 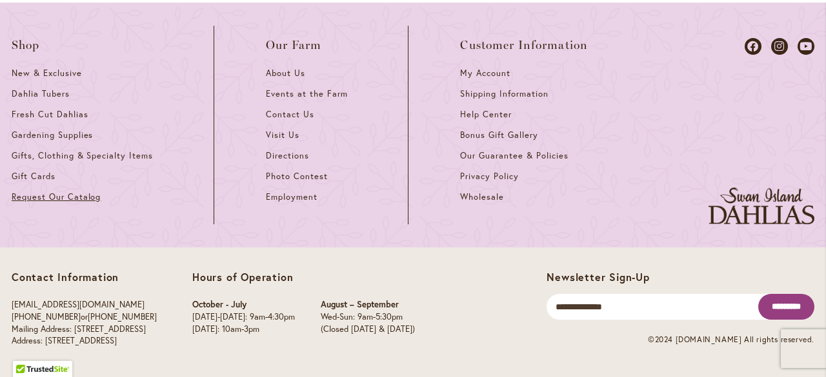 I want to click on span: Shipping Information, so click(x=504, y=94).